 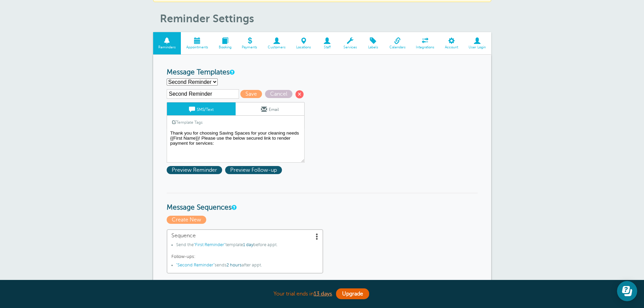 I want to click on a: SMS/Text, so click(x=201, y=109).